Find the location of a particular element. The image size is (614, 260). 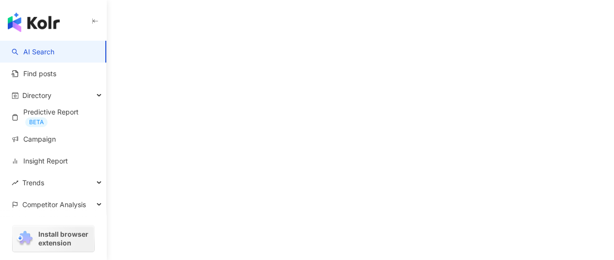

a: Find posts is located at coordinates (34, 74).